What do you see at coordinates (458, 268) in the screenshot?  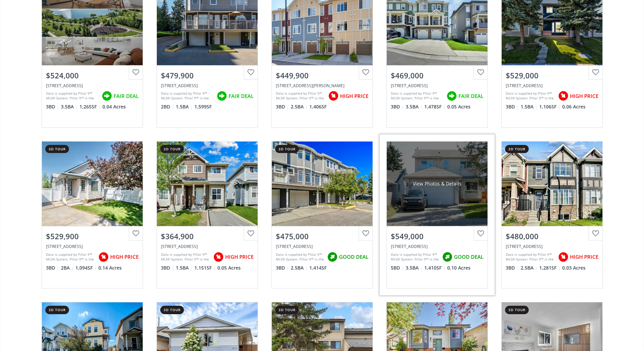 I see `span: 0.10 Acres` at bounding box center [458, 268].